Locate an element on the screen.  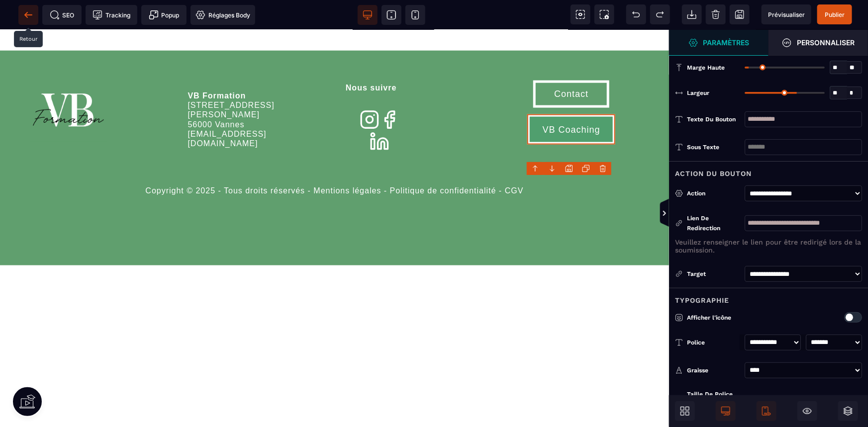
div: Action du bouton is located at coordinates (768, 170).